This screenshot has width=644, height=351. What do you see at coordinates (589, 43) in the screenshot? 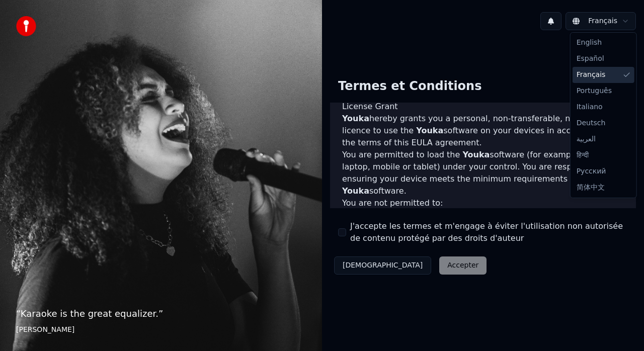
I see `span: English` at bounding box center [589, 43].